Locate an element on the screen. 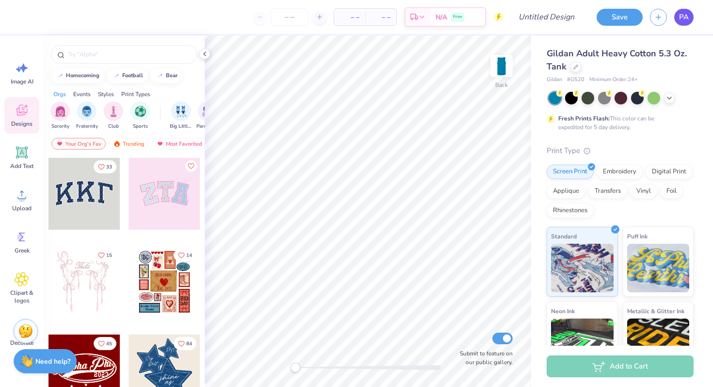 This screenshot has width=713, height=387. span: Metallic & Glitter Ink is located at coordinates (656, 311).